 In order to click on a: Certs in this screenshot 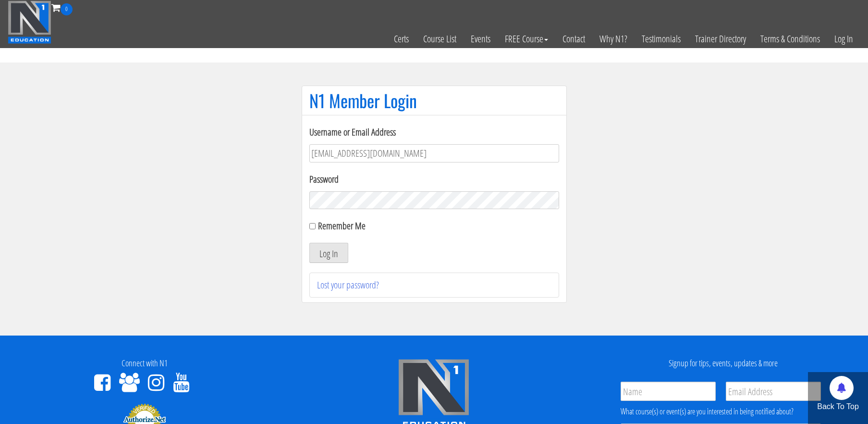, I will do `click(401, 39)`.